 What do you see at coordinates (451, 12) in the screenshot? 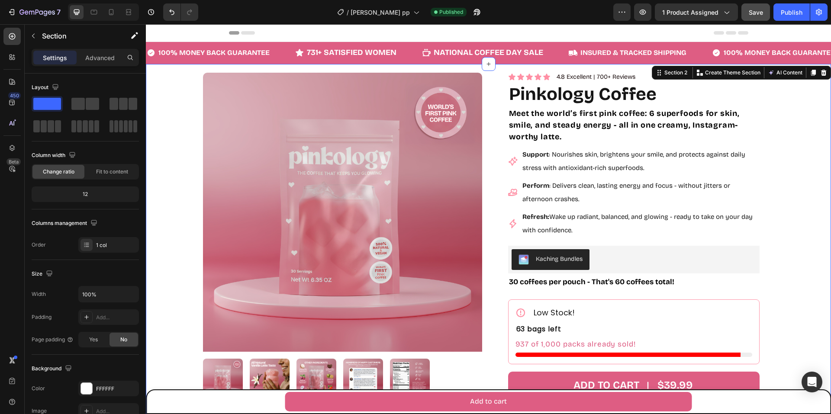
I see `span: Published` at bounding box center [451, 12].